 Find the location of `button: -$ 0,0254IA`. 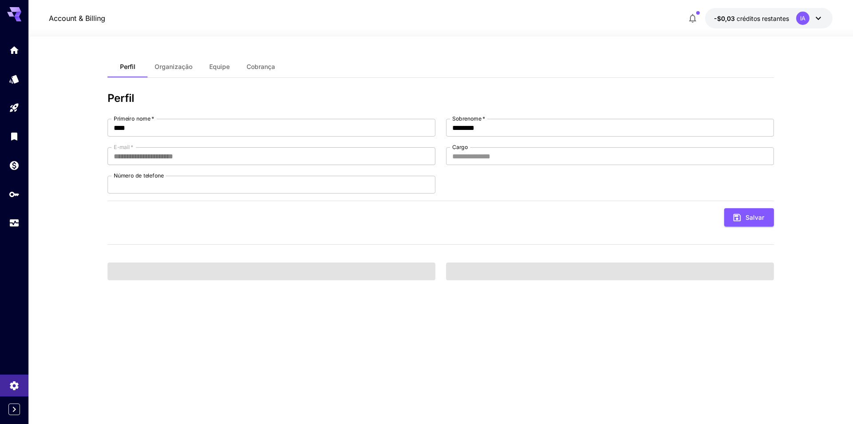

button: -$ 0,0254IA is located at coordinates (769, 18).